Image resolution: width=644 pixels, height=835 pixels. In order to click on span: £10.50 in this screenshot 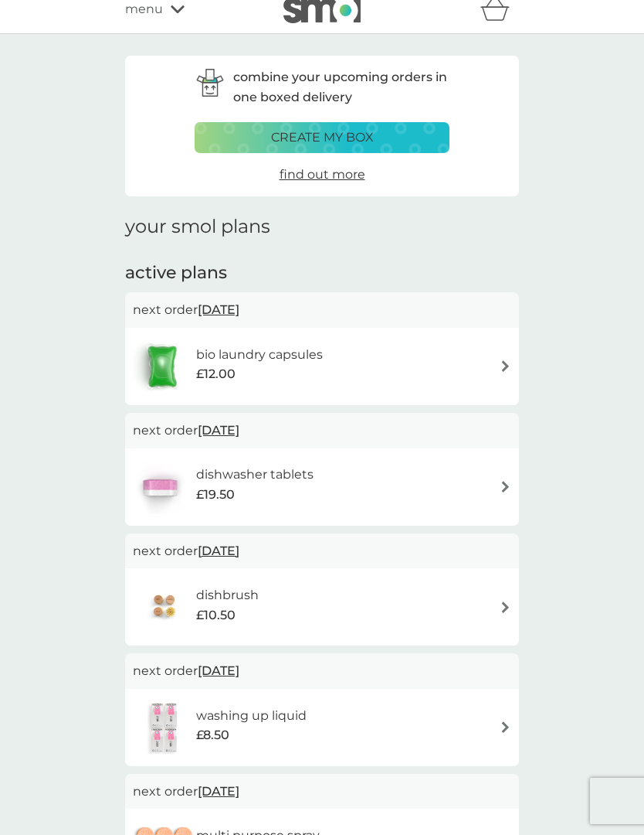, I will do `click(216, 615)`.